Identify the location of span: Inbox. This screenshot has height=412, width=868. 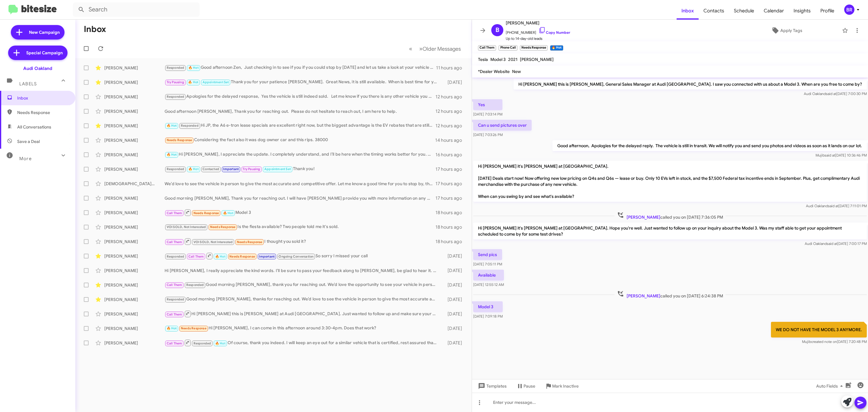
(688, 11).